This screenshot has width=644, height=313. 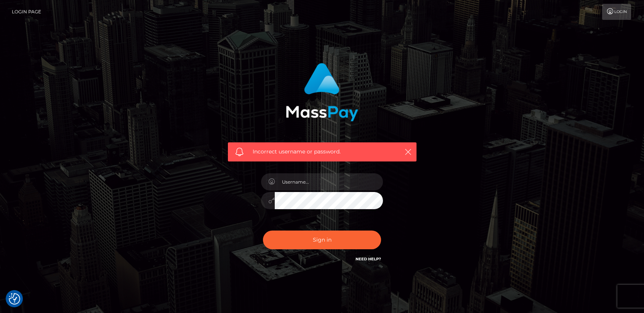 I want to click on img: MassPay Login, so click(x=322, y=92).